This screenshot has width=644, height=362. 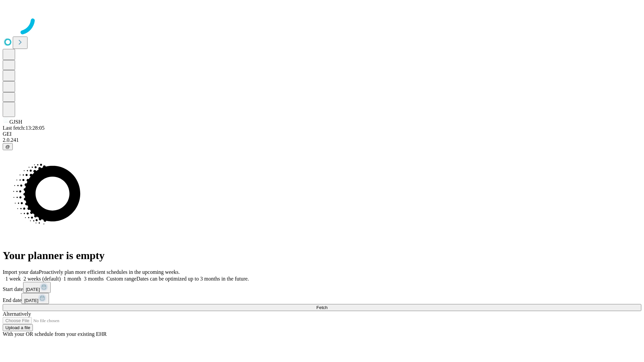 I want to click on span: 3 months, so click(x=94, y=279).